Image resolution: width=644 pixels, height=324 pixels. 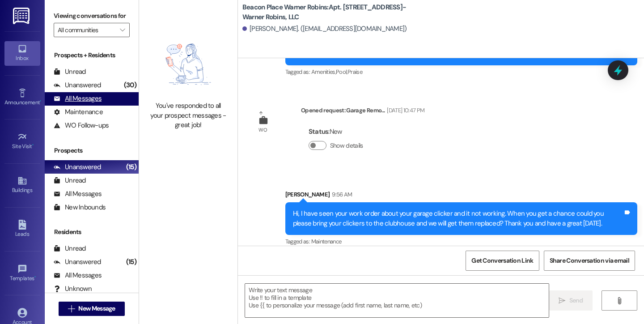 I want to click on div: (30), so click(x=130, y=85).